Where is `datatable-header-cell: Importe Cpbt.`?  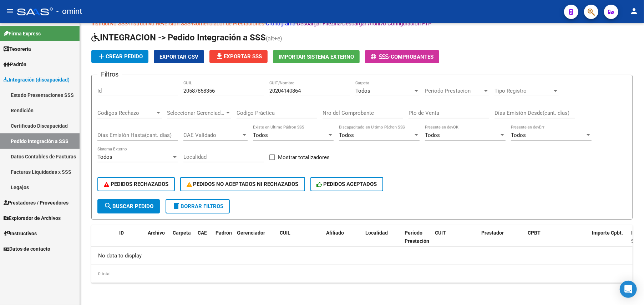 datatable-header-cell: Importe Cpbt. is located at coordinates (609, 241).